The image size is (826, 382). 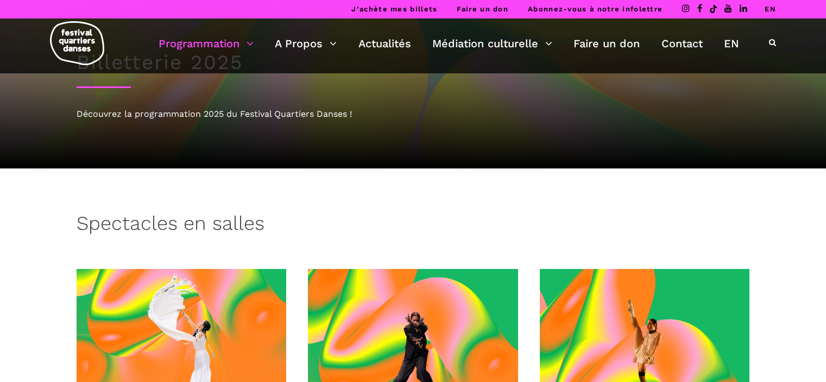 I want to click on img: logo-fqd-med, so click(x=77, y=43).